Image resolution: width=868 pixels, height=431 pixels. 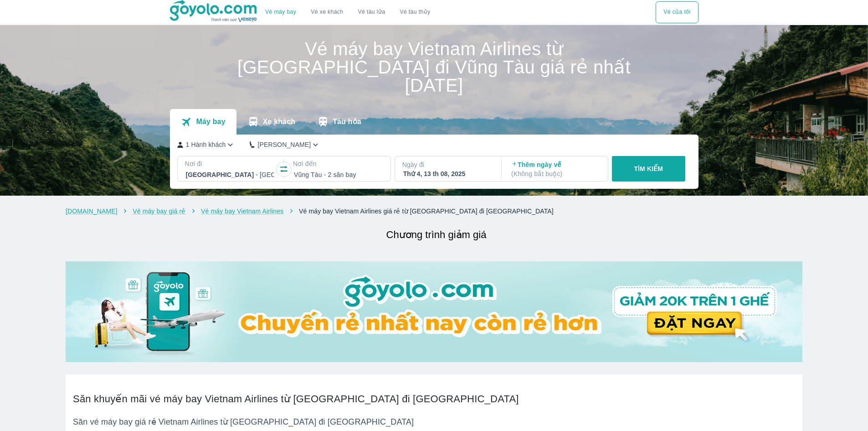 I want to click on a: Vé máy bay Vietnam Airlines, so click(x=243, y=211).